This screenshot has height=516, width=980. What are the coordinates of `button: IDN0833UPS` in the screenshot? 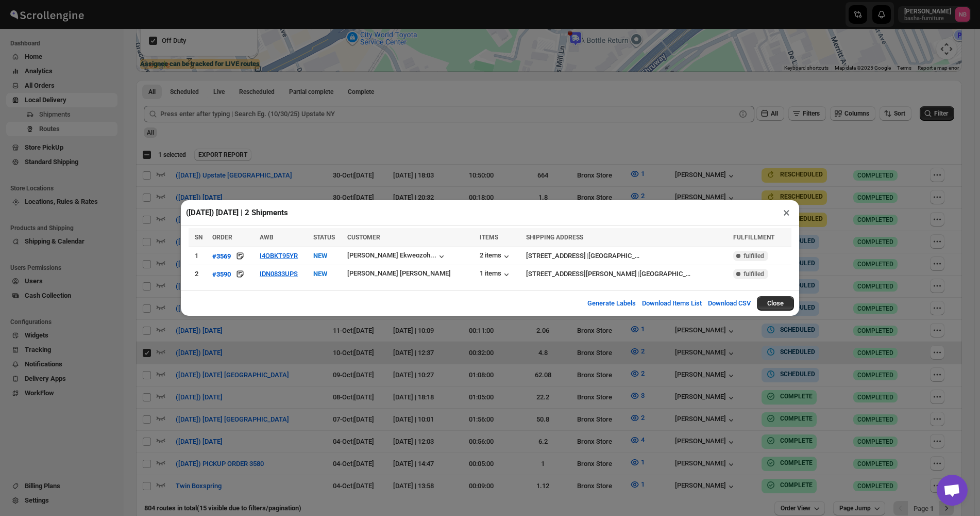 It's located at (279, 274).